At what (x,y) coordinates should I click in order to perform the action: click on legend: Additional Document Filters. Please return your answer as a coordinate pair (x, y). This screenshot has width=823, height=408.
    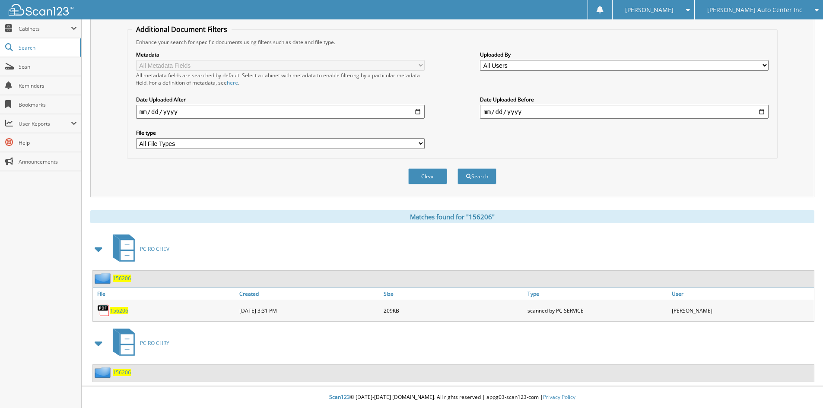
    Looking at the image, I should click on (181, 29).